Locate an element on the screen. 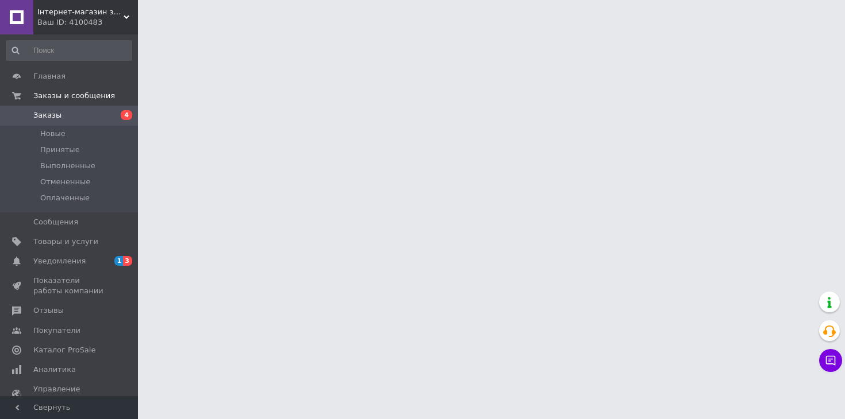 The width and height of the screenshot is (845, 419). span: Главная is located at coordinates (49, 76).